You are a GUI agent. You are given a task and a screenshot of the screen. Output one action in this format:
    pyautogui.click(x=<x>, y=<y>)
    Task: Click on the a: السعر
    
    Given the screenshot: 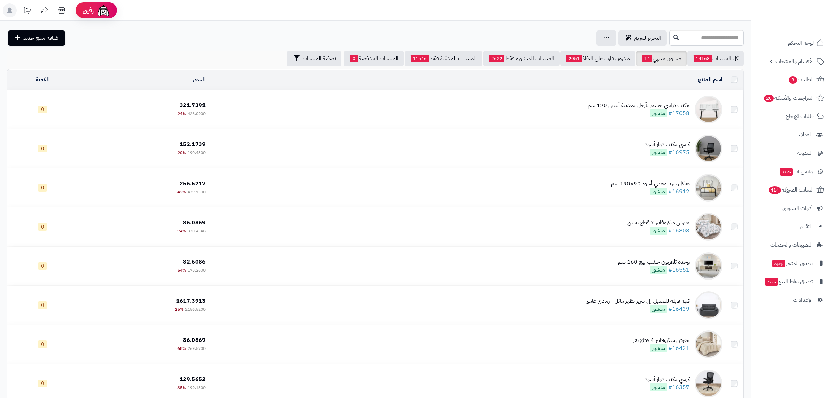 What is the action you would take?
    pyautogui.click(x=199, y=80)
    